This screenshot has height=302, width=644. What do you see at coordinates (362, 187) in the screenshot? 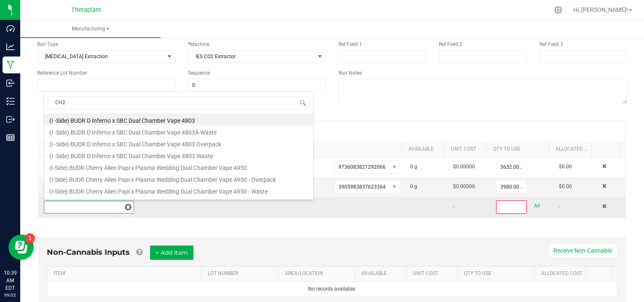
I see `span: 3905983837623364` at bounding box center [362, 187].